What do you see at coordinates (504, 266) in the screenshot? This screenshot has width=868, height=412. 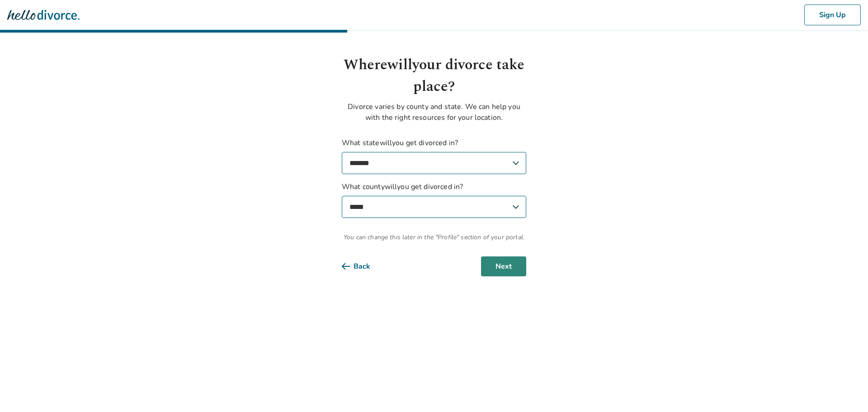 I see `button: Next` at bounding box center [504, 266].